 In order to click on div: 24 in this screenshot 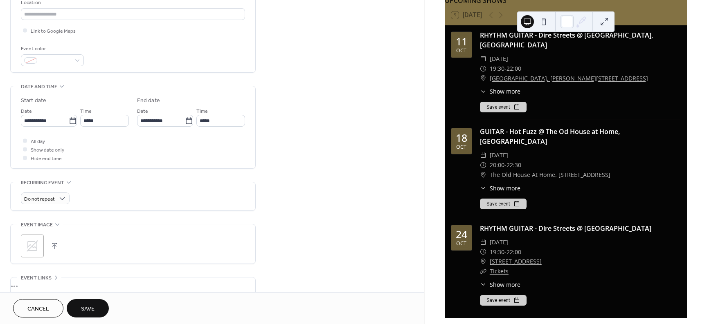, I will do `click(461, 234)`.